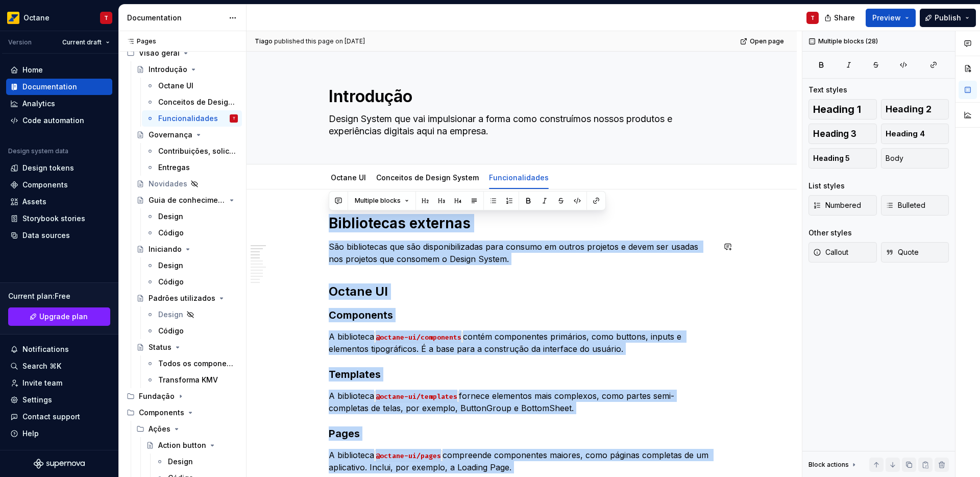 The width and height of the screenshot is (980, 477). What do you see at coordinates (843, 158) in the screenshot?
I see `button: Heading 5` at bounding box center [843, 158].